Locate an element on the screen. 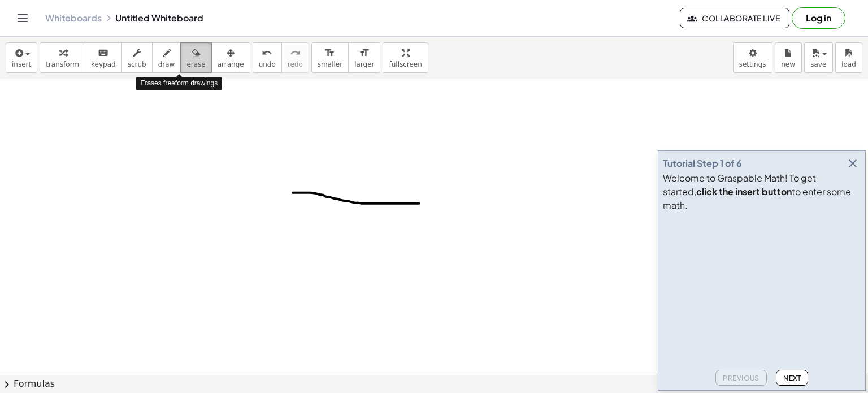 The image size is (868, 393). i: redo is located at coordinates (295, 53).